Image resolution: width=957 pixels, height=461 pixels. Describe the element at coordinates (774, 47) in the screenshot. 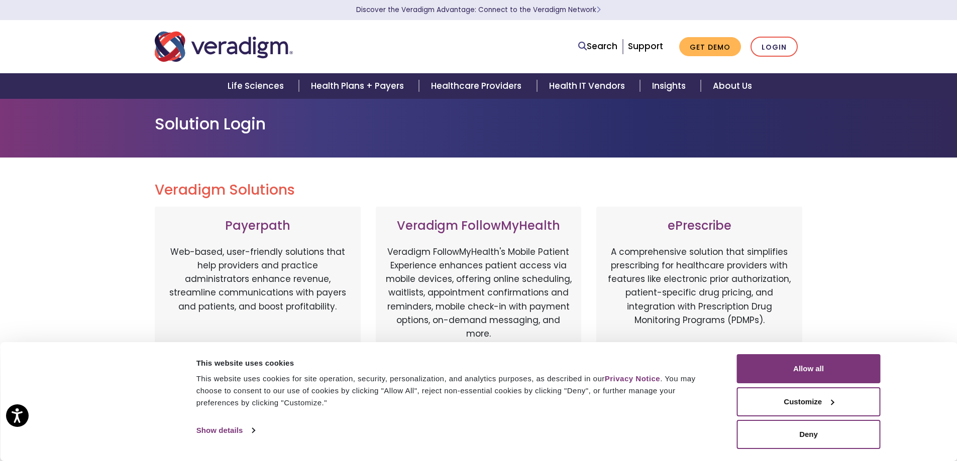

I see `a: Login` at that location.